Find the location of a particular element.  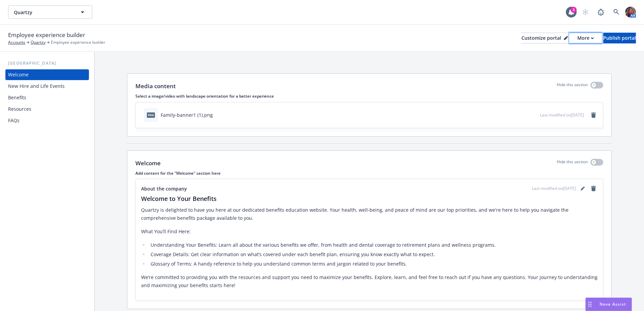

a: Report a Bug is located at coordinates (601, 12).